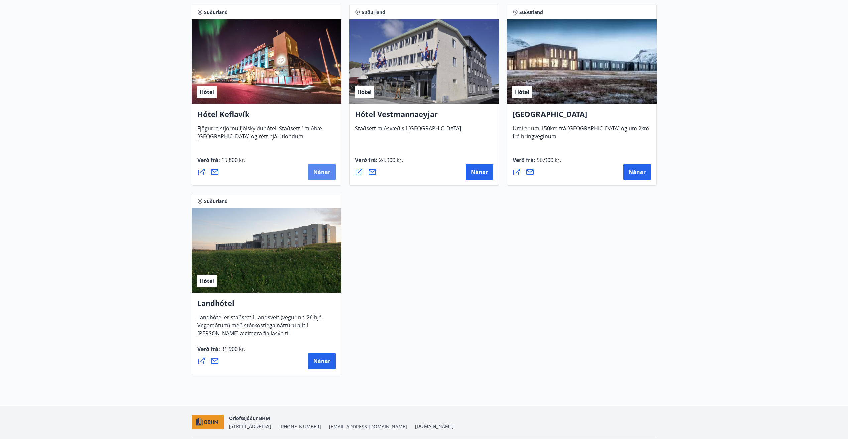  What do you see at coordinates (391, 160) in the screenshot?
I see `span: 24.900 kr.` at bounding box center [391, 160].